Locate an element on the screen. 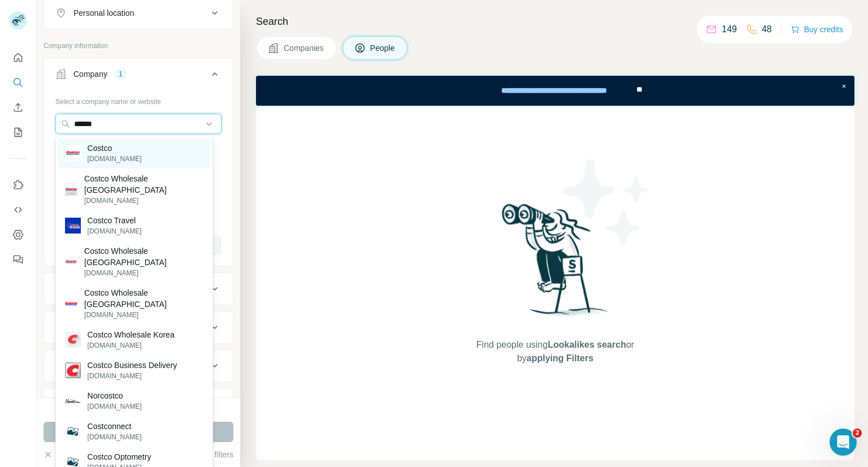 This screenshot has height=467, width=868. button: Industry is located at coordinates (138, 289).